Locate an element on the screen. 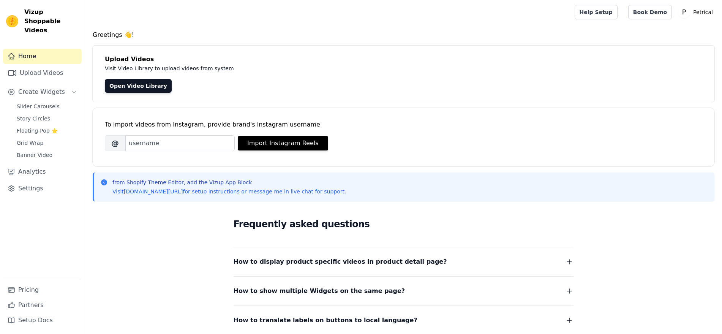 This screenshot has width=722, height=334. a: Story Circles is located at coordinates (47, 118).